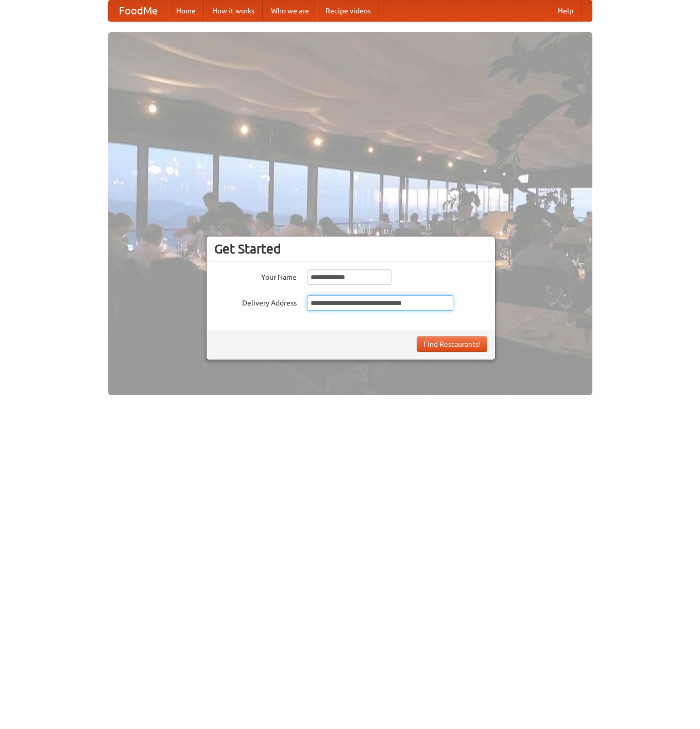 The width and height of the screenshot is (700, 729). What do you see at coordinates (349, 11) in the screenshot?
I see `a: Recipe videos` at bounding box center [349, 11].